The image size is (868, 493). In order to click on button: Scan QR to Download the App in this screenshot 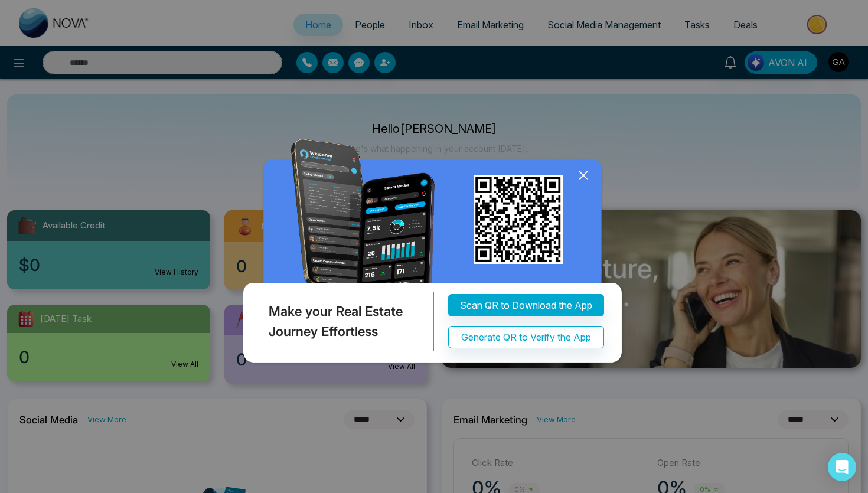, I will do `click(526, 305)`.